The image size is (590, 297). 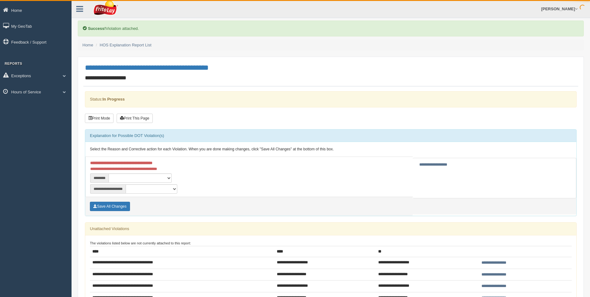 I want to click on div: Violation attached., so click(x=331, y=28).